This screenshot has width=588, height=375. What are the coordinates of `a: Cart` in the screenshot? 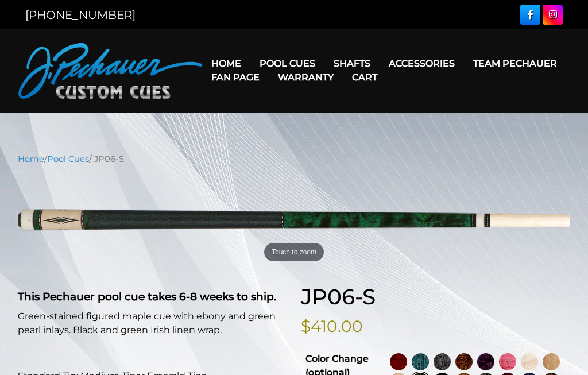 It's located at (364, 77).